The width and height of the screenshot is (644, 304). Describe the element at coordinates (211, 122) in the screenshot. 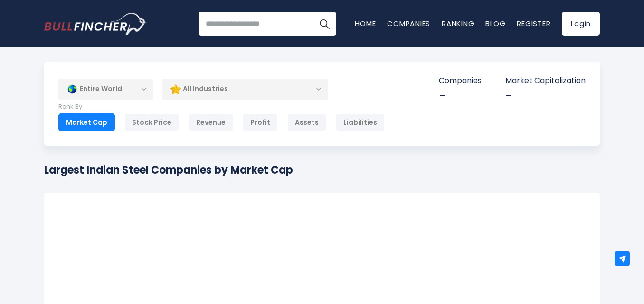

I see `div: Revenue` at that location.